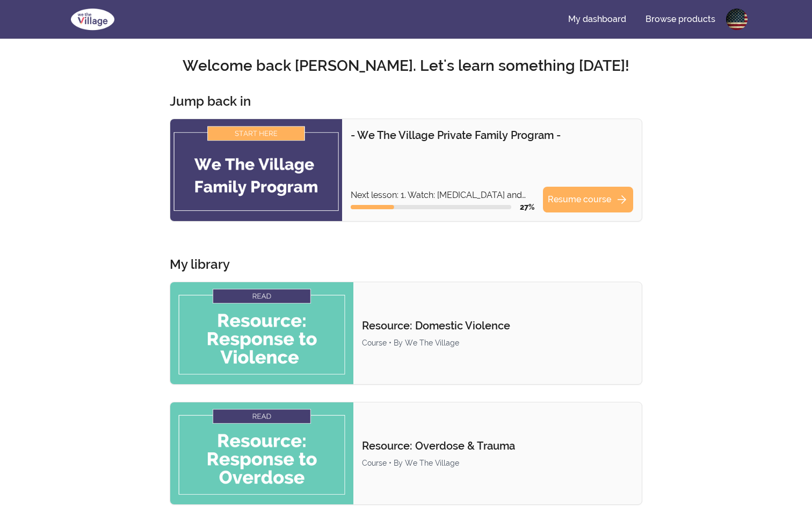 The height and width of the screenshot is (507, 812). I want to click on nav: Main, so click(654, 19).